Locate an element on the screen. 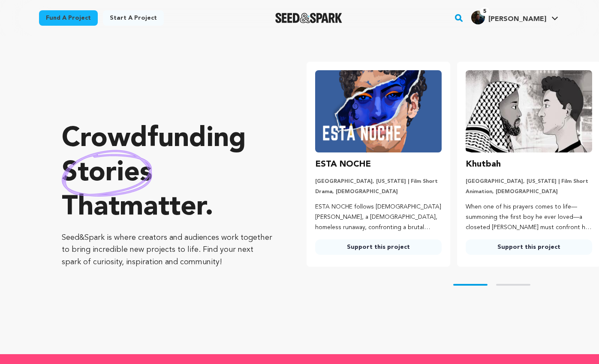 The image size is (599, 364). span: matter is located at coordinates (162, 208).